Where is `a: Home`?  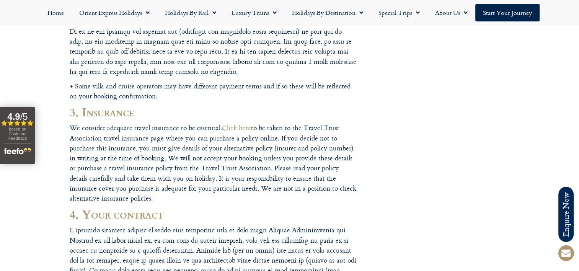 a: Home is located at coordinates (56, 13).